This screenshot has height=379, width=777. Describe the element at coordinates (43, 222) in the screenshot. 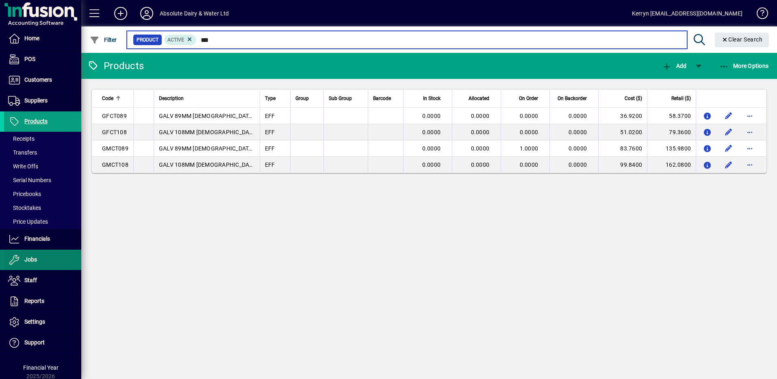

I see `a: Price Updates` at that location.